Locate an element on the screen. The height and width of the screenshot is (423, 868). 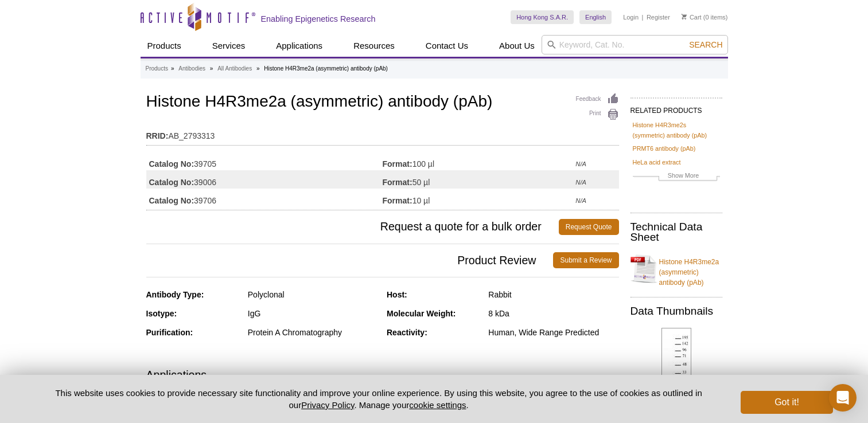
img: Your Cart is located at coordinates (684, 16).